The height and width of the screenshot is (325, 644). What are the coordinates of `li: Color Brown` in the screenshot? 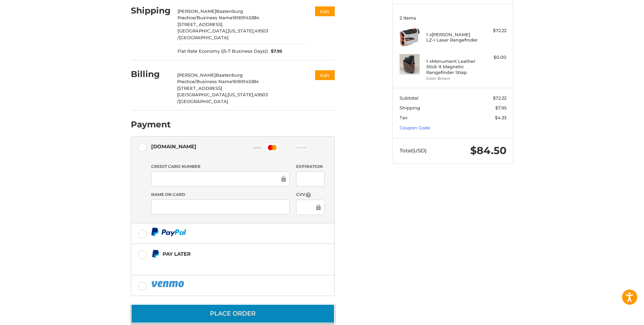 It's located at (452, 79).